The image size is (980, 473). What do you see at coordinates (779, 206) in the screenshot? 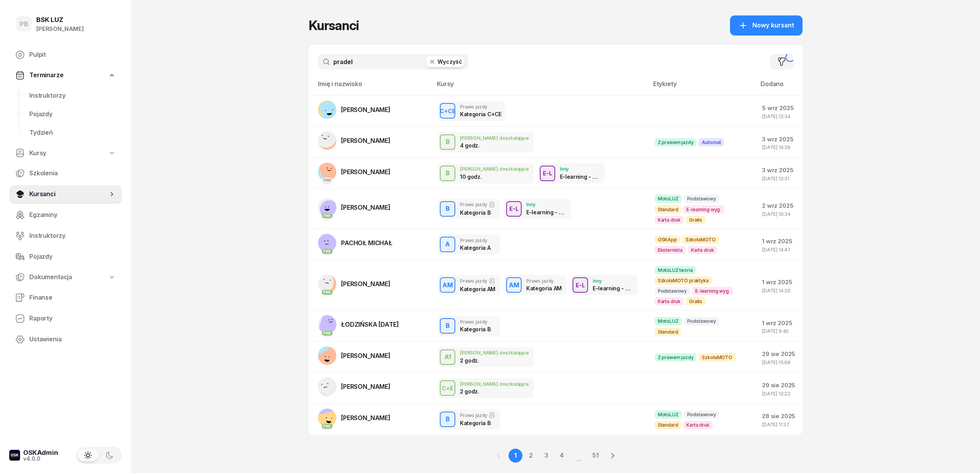
I see `div: 2 wrz 2025` at bounding box center [779, 206].